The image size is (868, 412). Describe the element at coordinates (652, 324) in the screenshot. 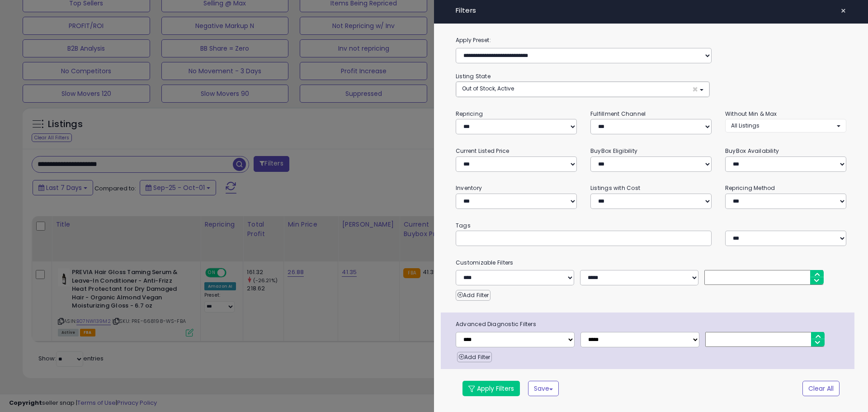

I see `span: Advanced Diagnostic Filters` at that location.